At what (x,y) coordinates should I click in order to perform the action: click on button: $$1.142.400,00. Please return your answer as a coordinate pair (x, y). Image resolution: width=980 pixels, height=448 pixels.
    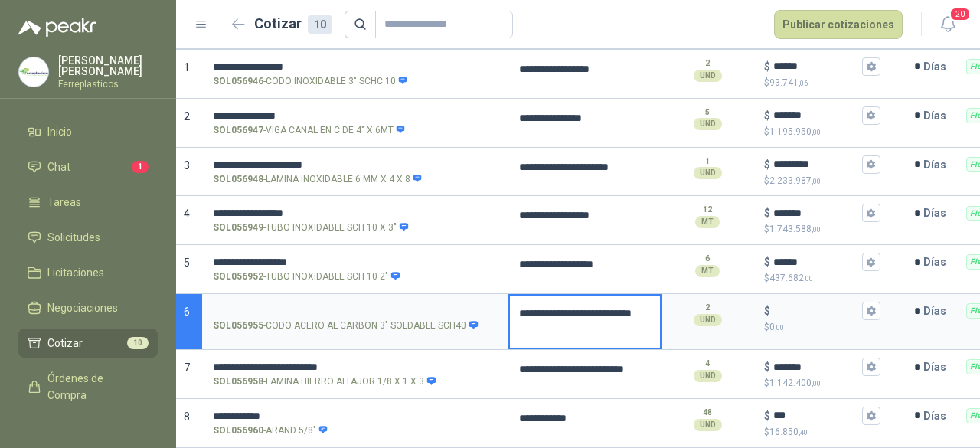
    Looking at the image, I should click on (872, 366).